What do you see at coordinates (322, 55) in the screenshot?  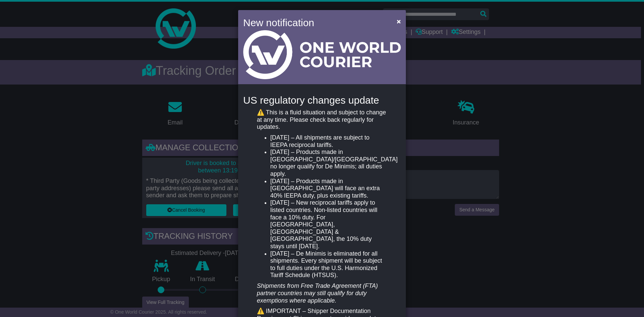 I see `img: Light` at bounding box center [322, 55].